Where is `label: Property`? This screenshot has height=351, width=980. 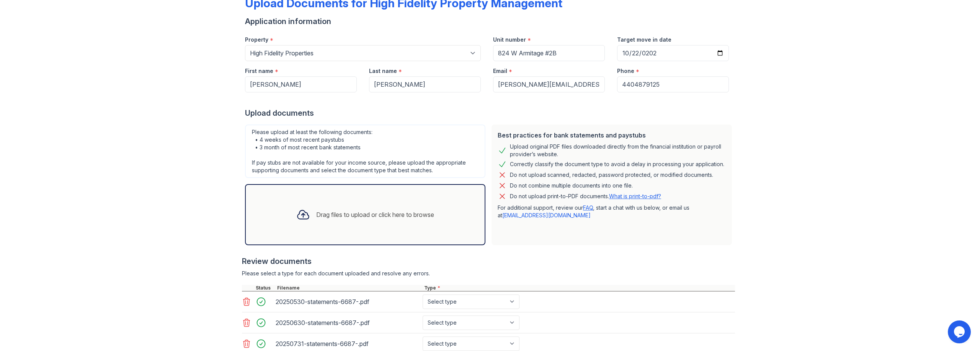
label: Property is located at coordinates (256, 40).